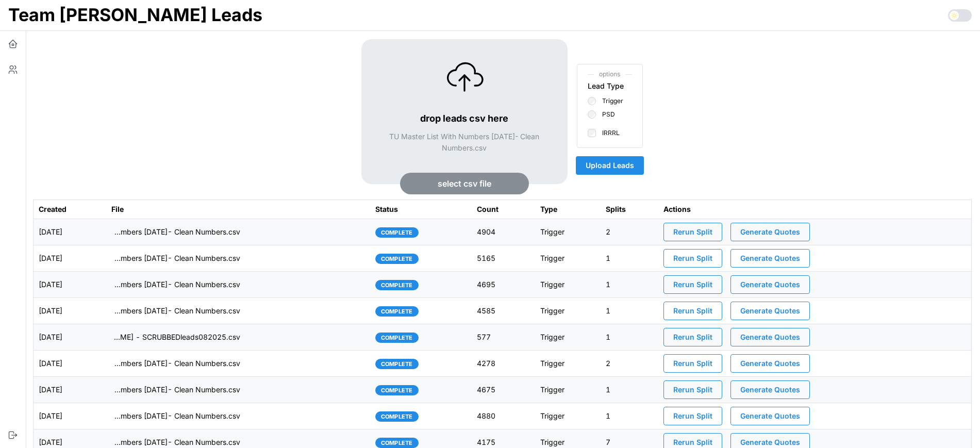 This screenshot has height=448, width=980. I want to click on label: Trigger, so click(610, 101).